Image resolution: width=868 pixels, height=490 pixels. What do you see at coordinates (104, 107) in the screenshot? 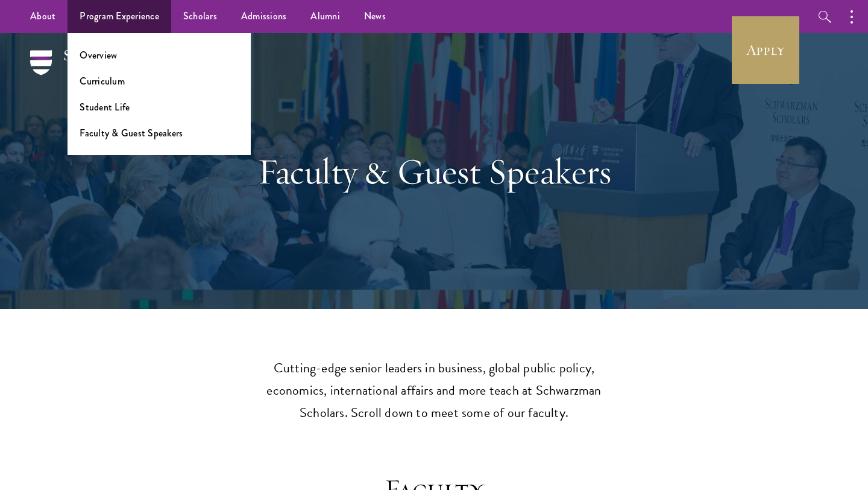
I see `a: Student Life` at bounding box center [104, 107].